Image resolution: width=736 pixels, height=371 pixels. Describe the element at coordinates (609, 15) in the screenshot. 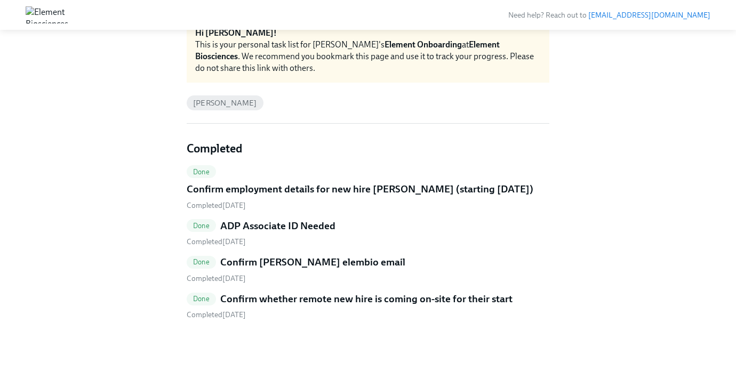

I see `span: Need help? Reach out to` at that location.